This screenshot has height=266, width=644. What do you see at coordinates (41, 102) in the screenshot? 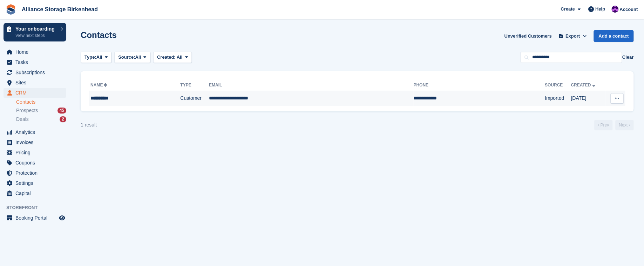
I see `a: Contacts` at bounding box center [41, 102].